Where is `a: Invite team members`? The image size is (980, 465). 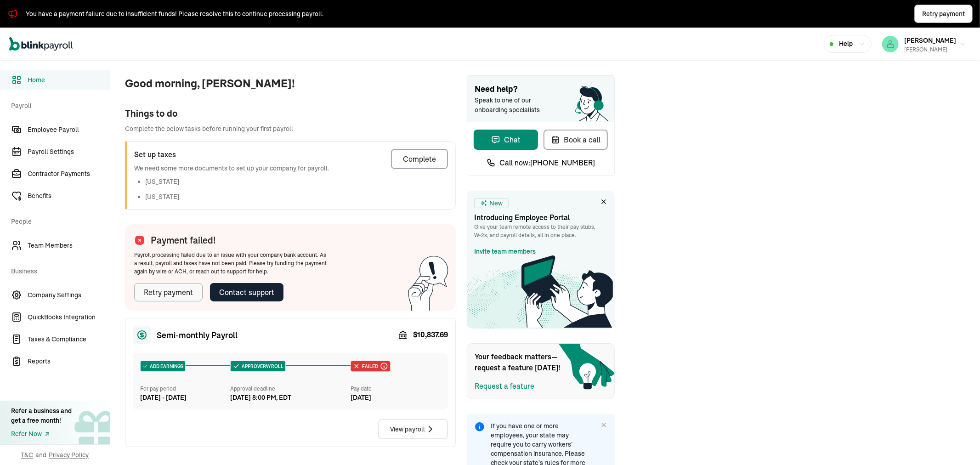 a: Invite team members is located at coordinates (505, 251).